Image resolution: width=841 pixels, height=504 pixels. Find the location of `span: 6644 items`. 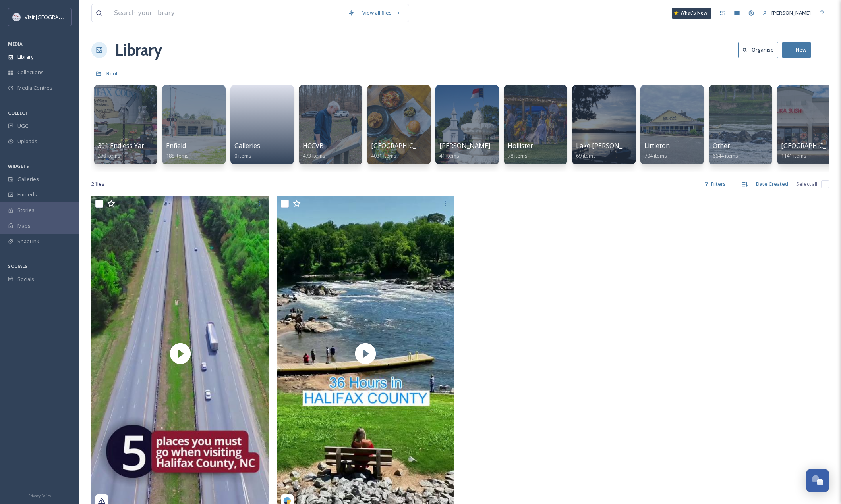

span: 6644 items is located at coordinates (725, 156).